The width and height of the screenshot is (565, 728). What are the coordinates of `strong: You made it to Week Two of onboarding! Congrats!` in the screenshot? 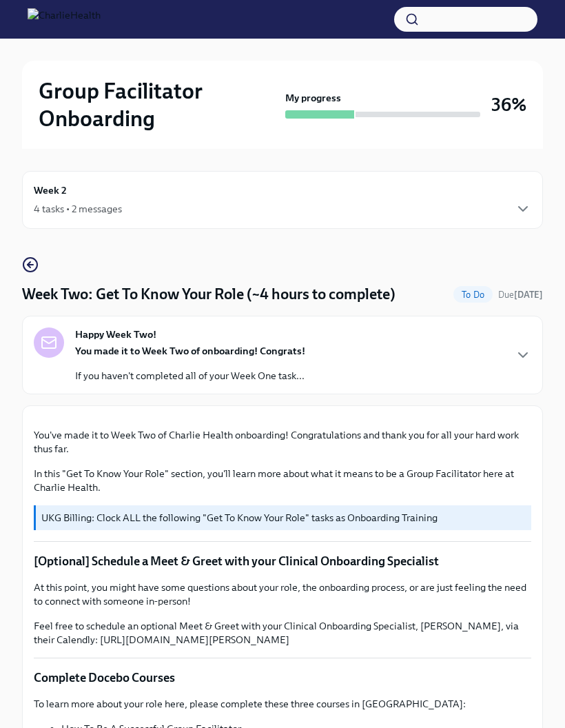 It's located at (190, 351).